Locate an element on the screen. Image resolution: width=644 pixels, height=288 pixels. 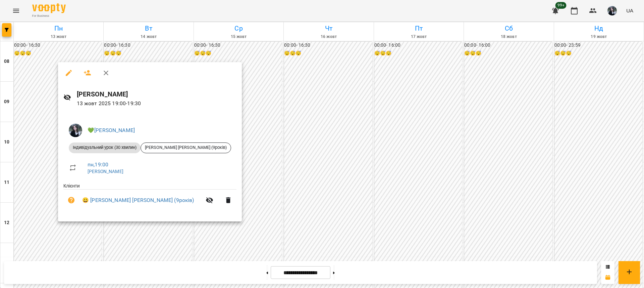
p: 13 жовт 2025 19:00 - 19:30 is located at coordinates (157, 104).